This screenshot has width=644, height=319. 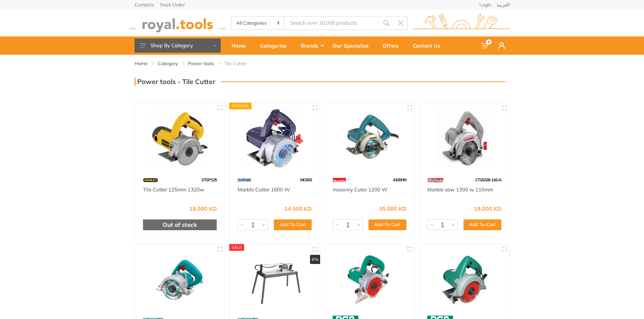 I want to click on a: Tile Cutter 125mm 1320w, so click(x=173, y=189).